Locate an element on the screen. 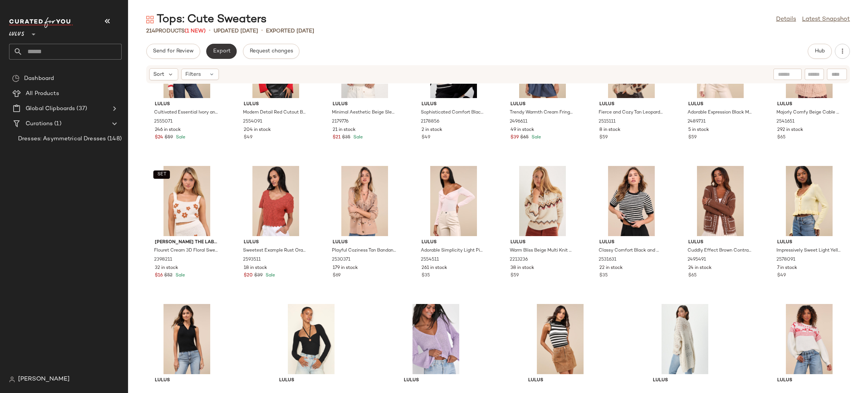  span: 204 in stock is located at coordinates (257, 130).